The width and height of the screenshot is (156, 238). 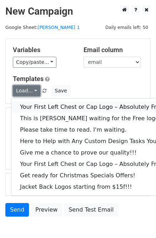 I want to click on button: Save, so click(x=61, y=90).